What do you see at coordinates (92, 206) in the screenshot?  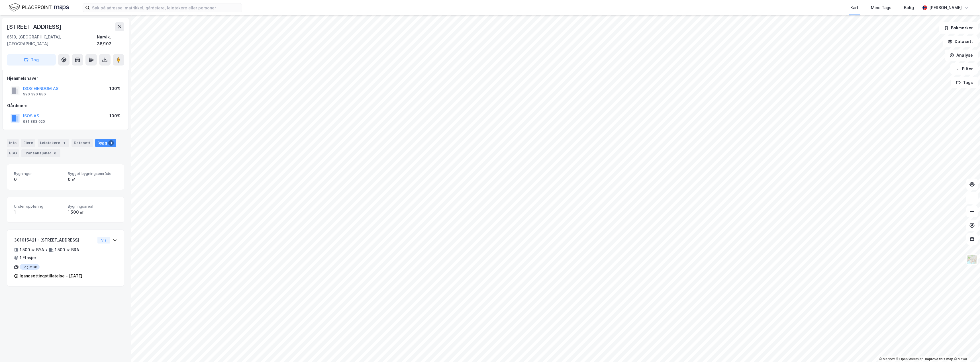 I see `span: Bygningsareal` at bounding box center [92, 206].